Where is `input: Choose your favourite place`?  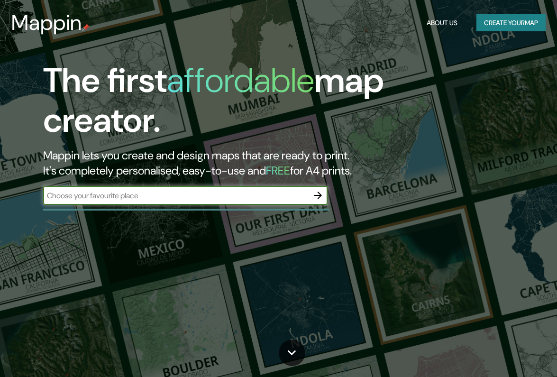
input: Choose your favourite place is located at coordinates (176, 195).